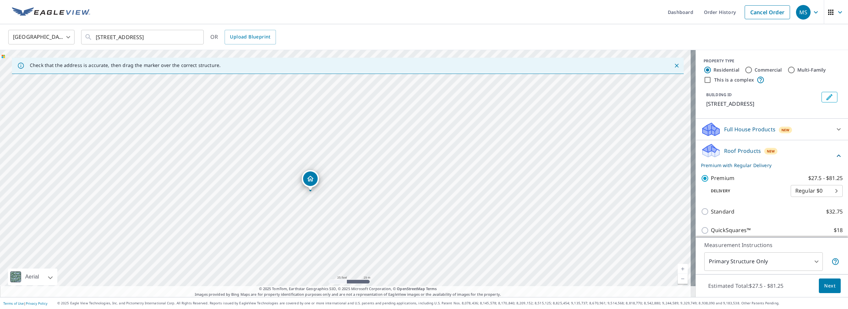 This screenshot has width=848, height=309. I want to click on div: Dropped pin, building 1, Residential property, 8121 Williwa Ave Anchorage, AK 99504, so click(310, 180).